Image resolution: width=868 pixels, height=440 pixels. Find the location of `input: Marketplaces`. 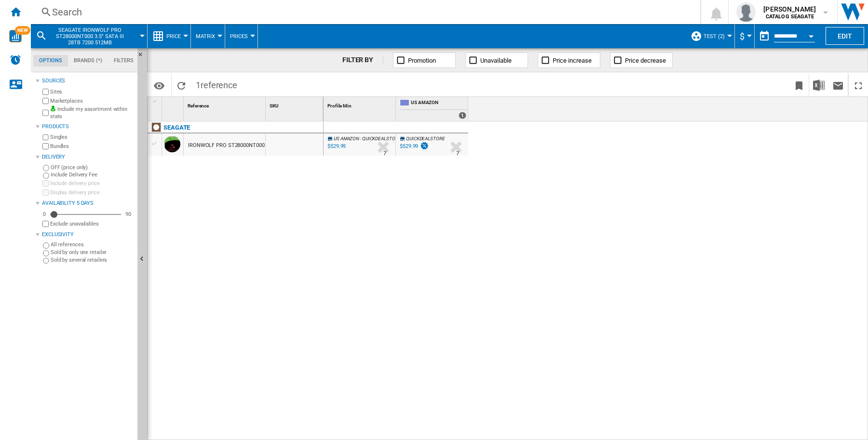

input: Marketplaces is located at coordinates (46, 101).